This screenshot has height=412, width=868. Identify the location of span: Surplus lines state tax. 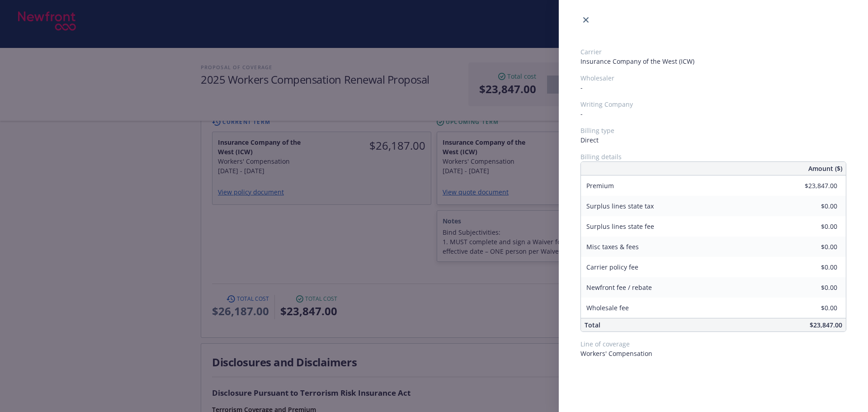
(620, 206).